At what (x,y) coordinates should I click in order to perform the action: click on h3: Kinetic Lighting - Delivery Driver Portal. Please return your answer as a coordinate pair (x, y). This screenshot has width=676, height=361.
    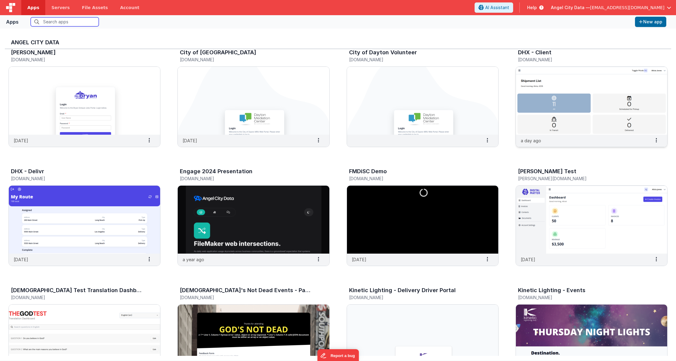
    Looking at the image, I should click on (402, 291).